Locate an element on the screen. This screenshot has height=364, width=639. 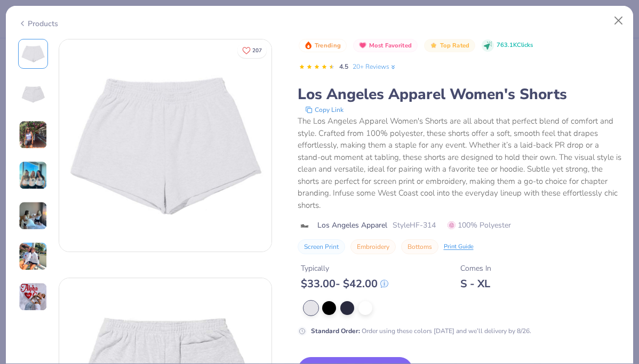
span: Los Angeles Apparel is located at coordinates (352, 225).